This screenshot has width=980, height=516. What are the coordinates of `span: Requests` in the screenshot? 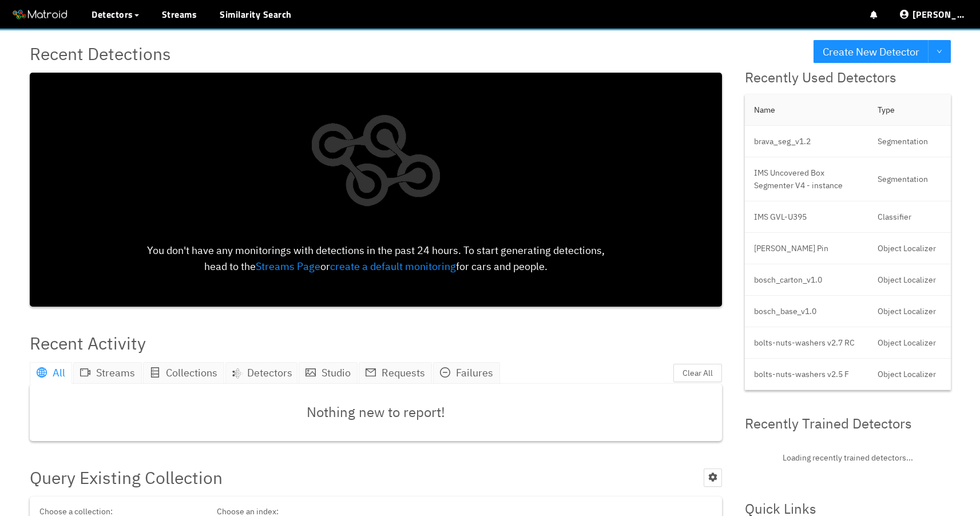 It's located at (403, 373).